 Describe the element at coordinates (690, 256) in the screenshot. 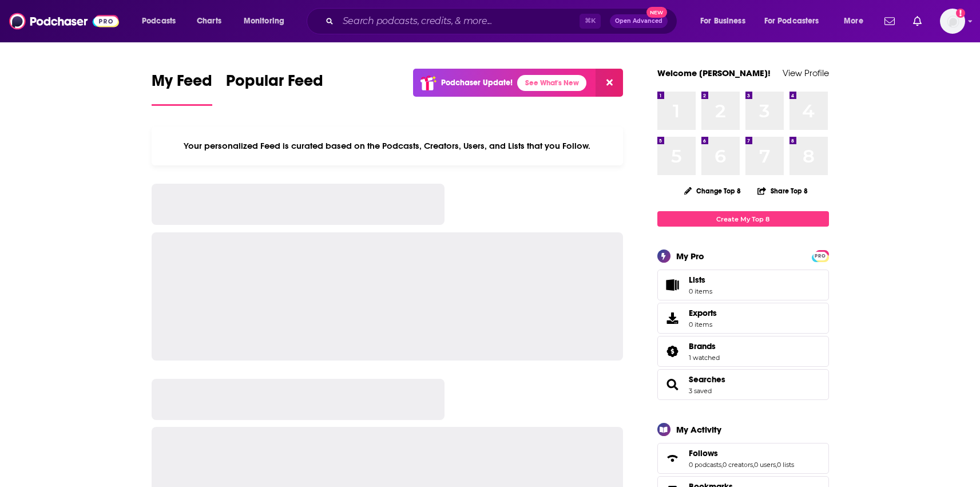

I see `div: My Pro` at that location.